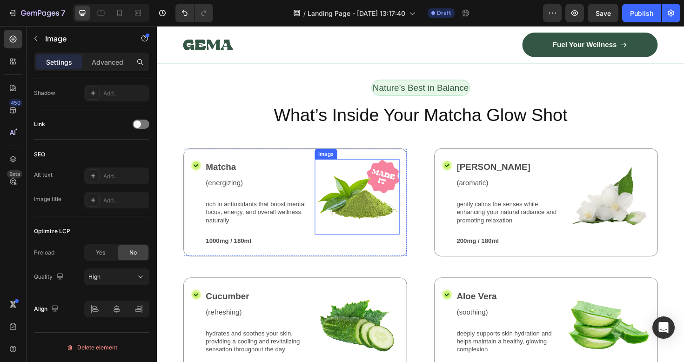  Describe the element at coordinates (373, 303) in the screenshot. I see `p: (soothing)` at that location.